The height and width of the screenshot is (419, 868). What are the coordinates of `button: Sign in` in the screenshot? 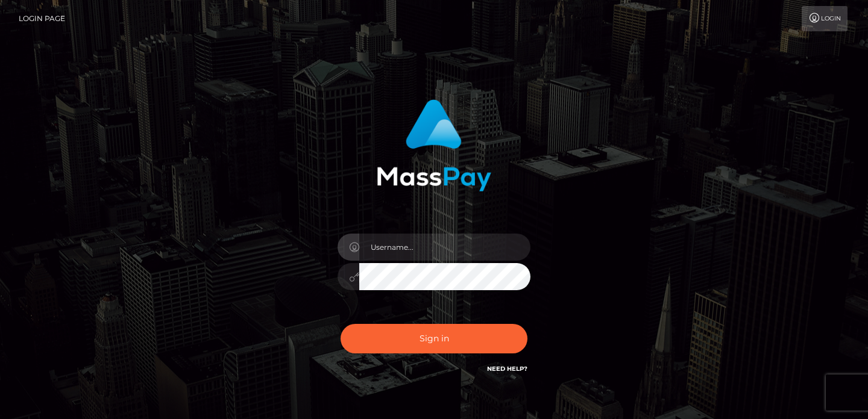 It's located at (434, 338).